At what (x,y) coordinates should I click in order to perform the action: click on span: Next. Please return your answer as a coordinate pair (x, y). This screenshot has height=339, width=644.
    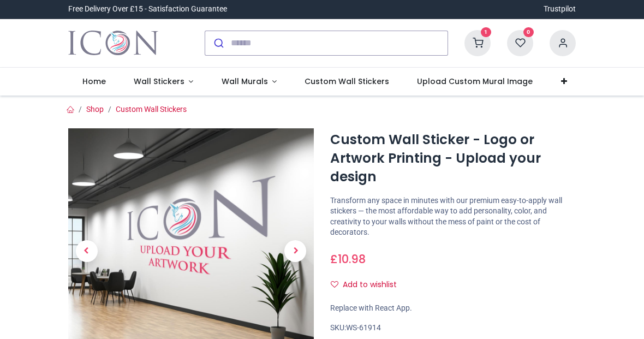
    Looking at the image, I should click on (295, 251).